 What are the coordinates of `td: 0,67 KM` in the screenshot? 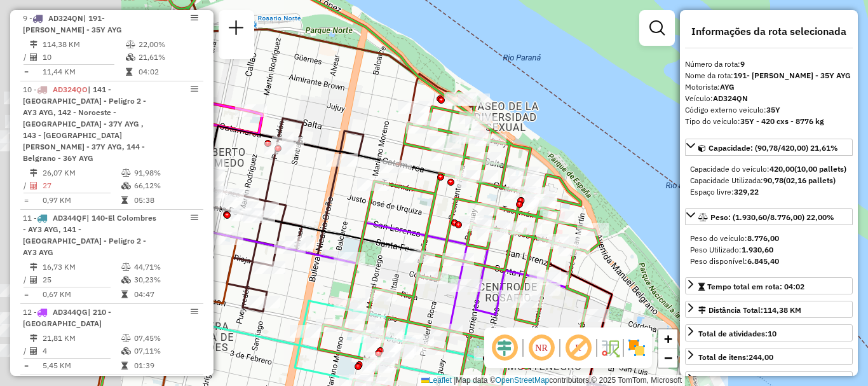 It's located at (81, 294).